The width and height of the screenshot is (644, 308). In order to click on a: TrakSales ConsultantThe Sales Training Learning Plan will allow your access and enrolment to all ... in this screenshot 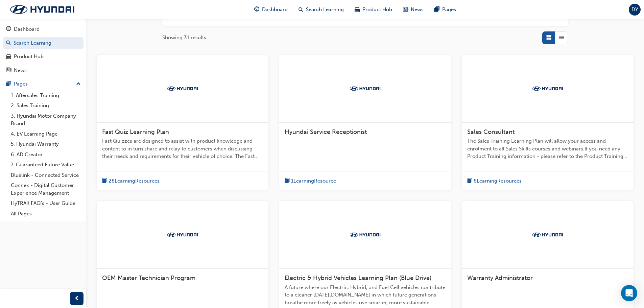, I will do `click(548, 123)`.